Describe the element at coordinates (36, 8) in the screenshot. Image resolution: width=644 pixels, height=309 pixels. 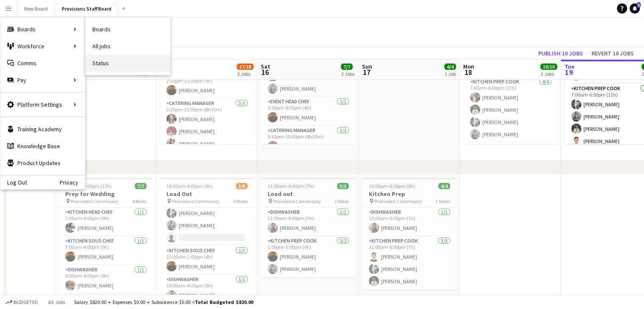
I see `button: New Board` at that location.